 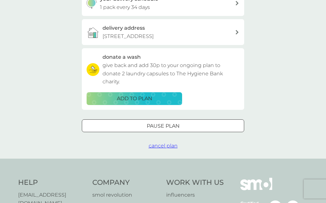 I want to click on span: cancel plan, so click(x=163, y=145).